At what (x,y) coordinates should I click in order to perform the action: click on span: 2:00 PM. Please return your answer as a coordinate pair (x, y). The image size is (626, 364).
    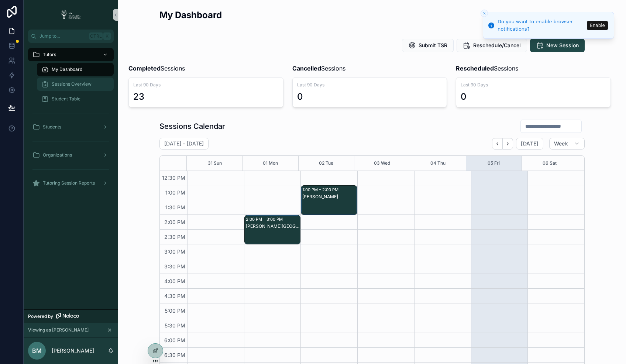
    Looking at the image, I should click on (175, 222).